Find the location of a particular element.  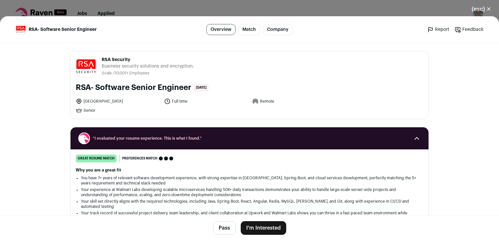

a: Overview is located at coordinates (221, 30).